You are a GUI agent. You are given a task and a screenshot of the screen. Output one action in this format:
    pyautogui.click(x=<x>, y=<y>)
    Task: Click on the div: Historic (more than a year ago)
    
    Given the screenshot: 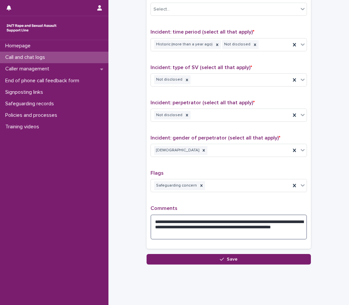 What is the action you would take?
    pyautogui.click(x=184, y=44)
    